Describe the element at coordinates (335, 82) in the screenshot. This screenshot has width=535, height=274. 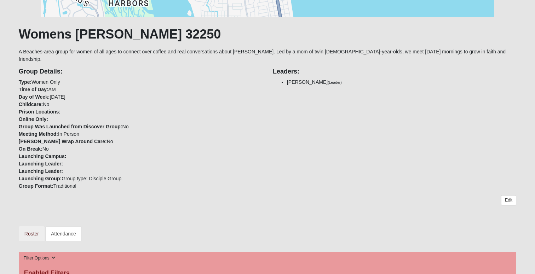
I see `small: (Leader)` at that location.